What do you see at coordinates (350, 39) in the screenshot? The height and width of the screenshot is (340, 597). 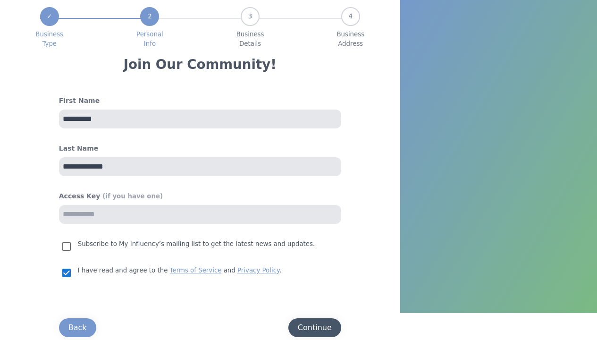 I see `span: Business Address` at bounding box center [350, 39].